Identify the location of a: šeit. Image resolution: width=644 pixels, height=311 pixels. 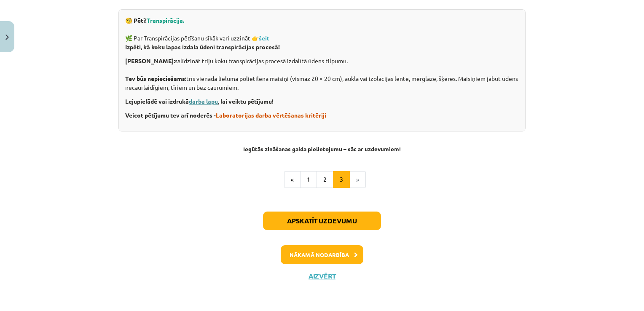
(264, 38).